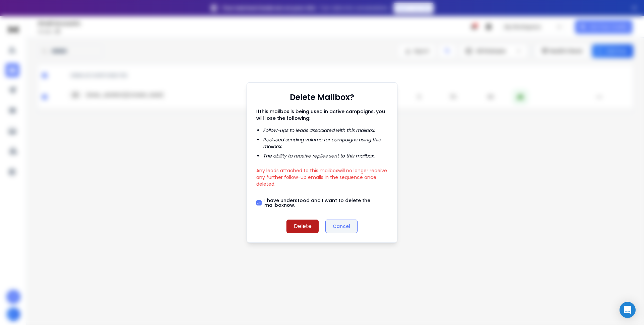 This screenshot has width=644, height=325. I want to click on p: Any leads attached to this mailbox will no longer receive any further follow-up emails in the seq..., so click(322, 176).